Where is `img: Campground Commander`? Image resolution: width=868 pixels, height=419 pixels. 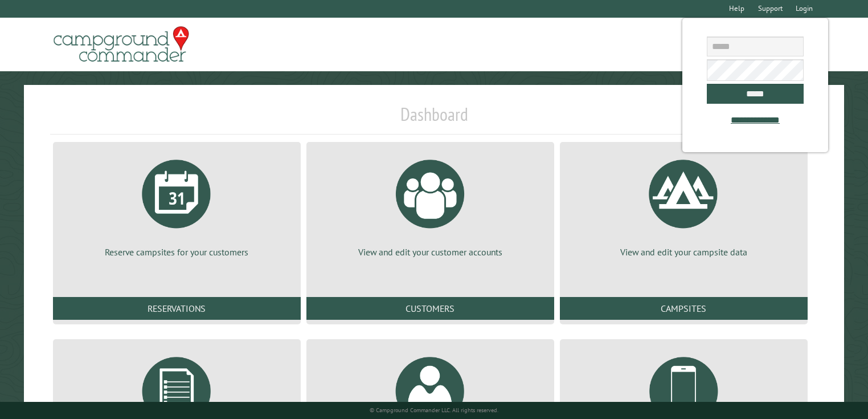
img: Campground Commander is located at coordinates (121, 45).